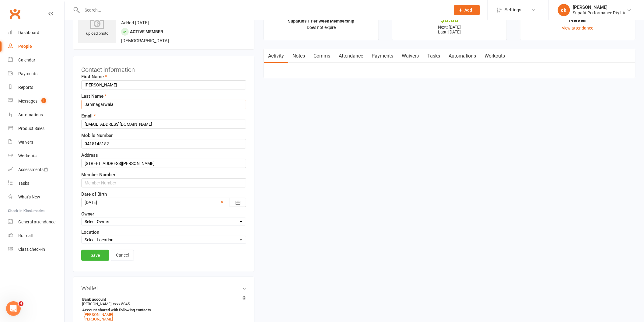 The width and height of the screenshot is (644, 322). Describe the element at coordinates (94, 77) in the screenshot. I see `label: First Name` at that location.